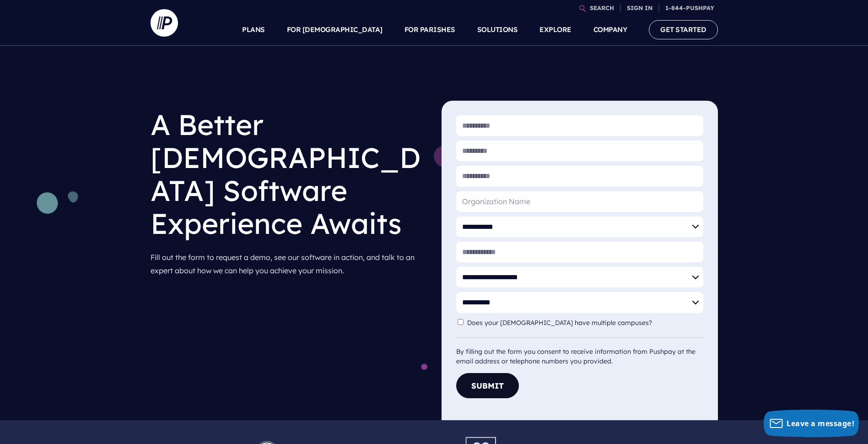 This screenshot has height=444, width=868. What do you see at coordinates (683, 29) in the screenshot?
I see `a: GET STARTED` at bounding box center [683, 29].